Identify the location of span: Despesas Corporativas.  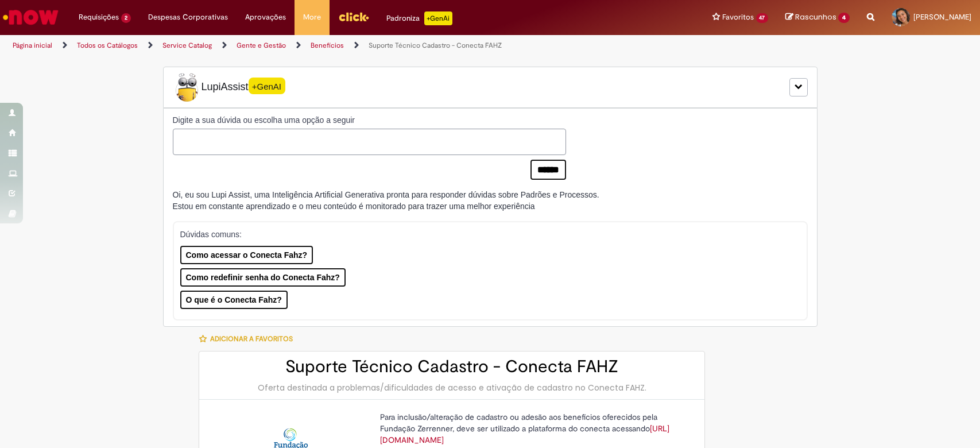
(188, 18).